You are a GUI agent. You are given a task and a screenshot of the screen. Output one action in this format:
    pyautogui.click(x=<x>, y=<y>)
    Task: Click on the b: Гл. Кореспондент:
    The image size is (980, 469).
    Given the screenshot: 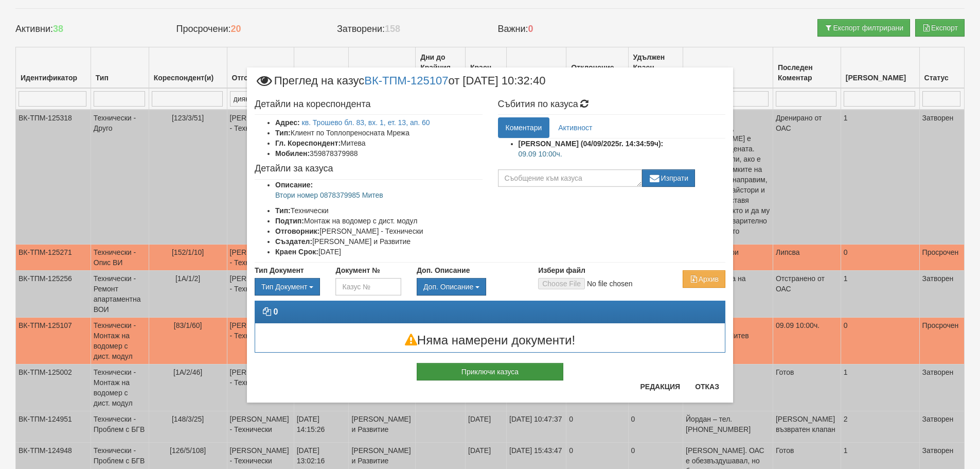 What is the action you would take?
    pyautogui.click(x=308, y=143)
    